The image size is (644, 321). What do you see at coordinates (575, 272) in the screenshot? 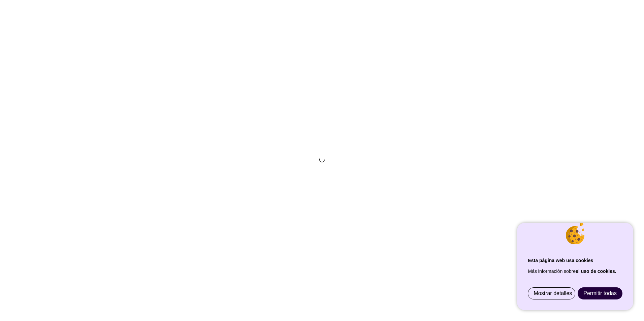
I see `p: Más información sobre` at bounding box center [575, 272].